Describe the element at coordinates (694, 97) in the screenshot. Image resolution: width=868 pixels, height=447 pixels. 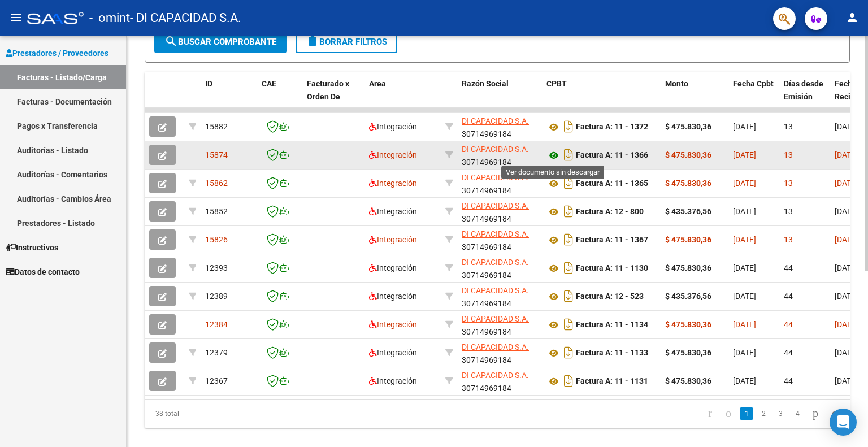
I see `datatable-header-cell: Monto` at that location.